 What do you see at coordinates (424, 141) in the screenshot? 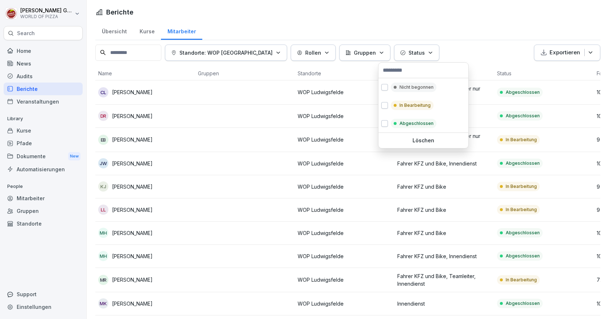
I see `p: Löschen` at bounding box center [424, 141].